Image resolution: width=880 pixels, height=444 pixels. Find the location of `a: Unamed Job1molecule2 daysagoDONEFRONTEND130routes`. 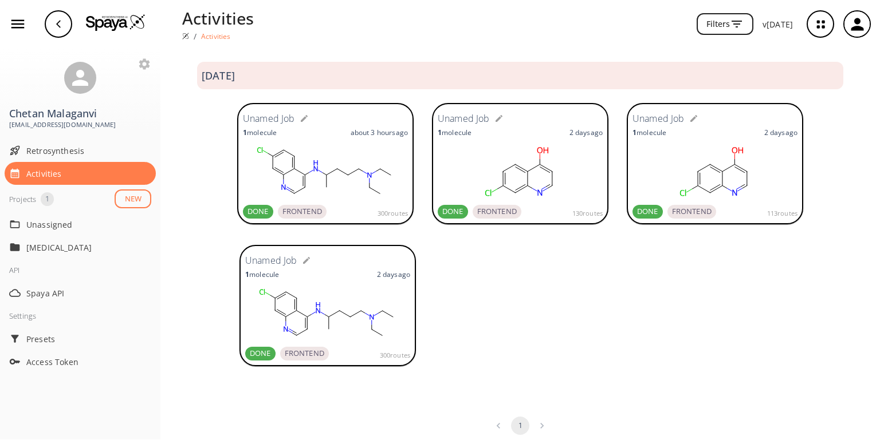

a: Unamed Job1molecule2 daysagoDONEFRONTEND130routes is located at coordinates (520, 165).